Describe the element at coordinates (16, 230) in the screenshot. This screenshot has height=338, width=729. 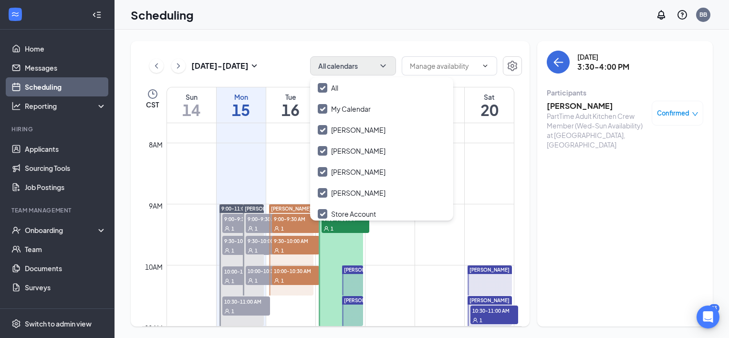
I see `svg: UserCheck` at that location.